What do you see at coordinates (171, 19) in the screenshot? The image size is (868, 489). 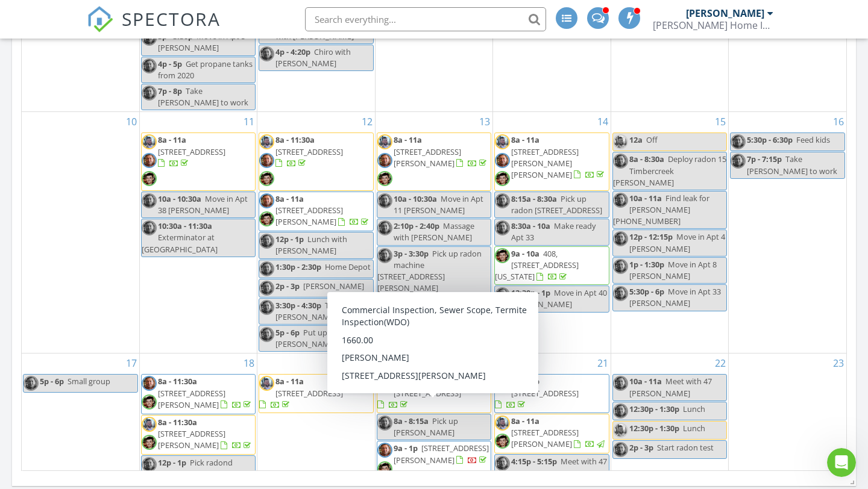 I see `span: SPECTORA` at bounding box center [171, 19].